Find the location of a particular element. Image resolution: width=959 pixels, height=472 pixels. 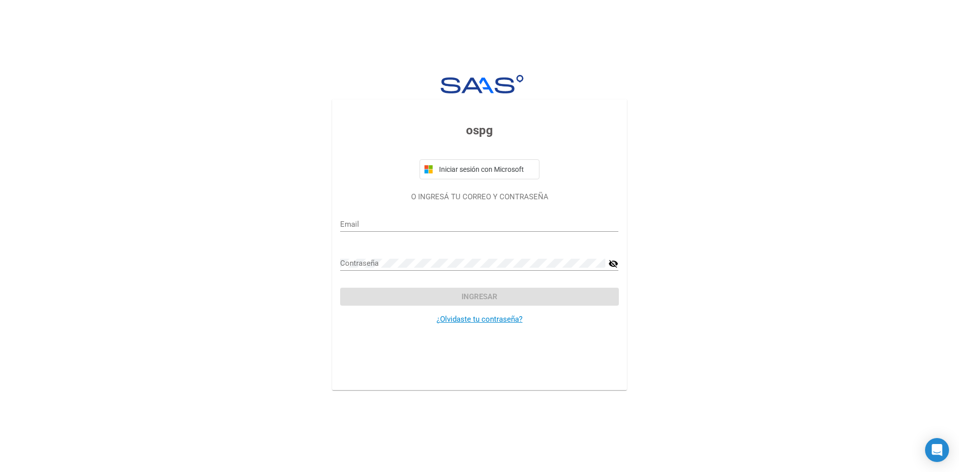

mat-icon: visibility_off is located at coordinates (613, 264).